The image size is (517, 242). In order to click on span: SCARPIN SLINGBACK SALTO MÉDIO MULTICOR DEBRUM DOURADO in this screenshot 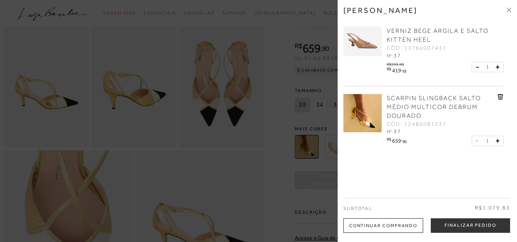, I will do `click(434, 107)`.